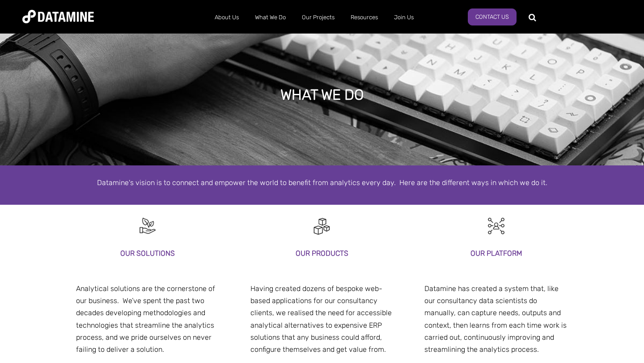  I want to click on p: Datamine's vision is to connect and empower the world to benefit from analytics every day. Here a..., so click(322, 182).